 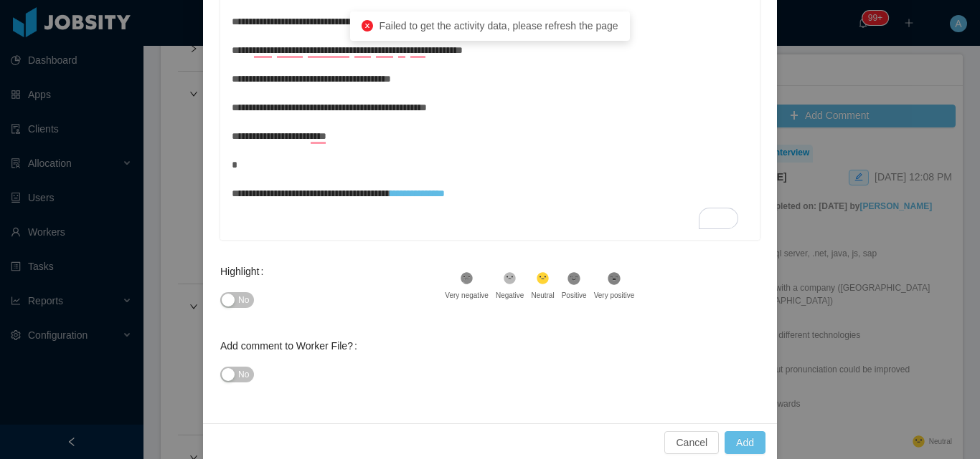 What do you see at coordinates (237, 374) in the screenshot?
I see `button: Add comment to Worker File?` at bounding box center [237, 374].